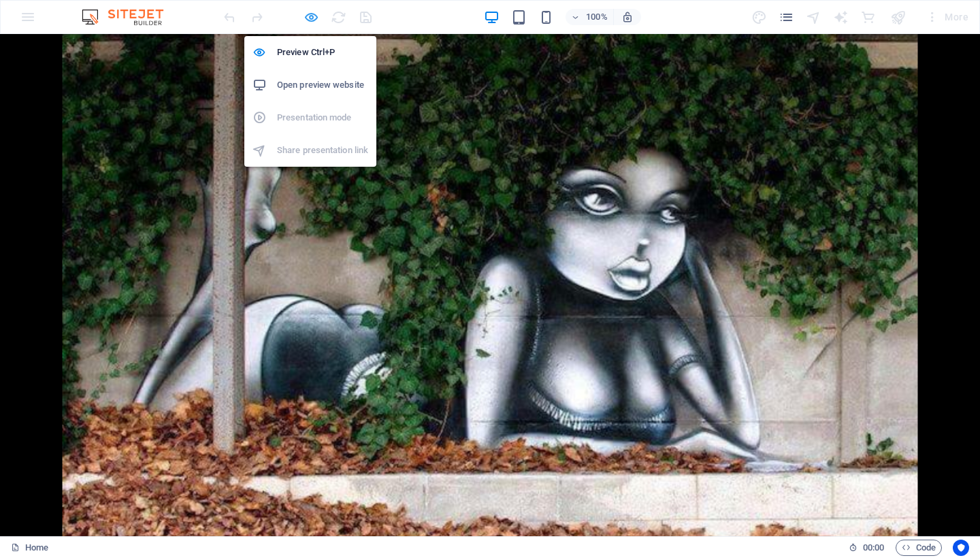 Image resolution: width=980 pixels, height=558 pixels. I want to click on button: Usercentrics, so click(960, 548).